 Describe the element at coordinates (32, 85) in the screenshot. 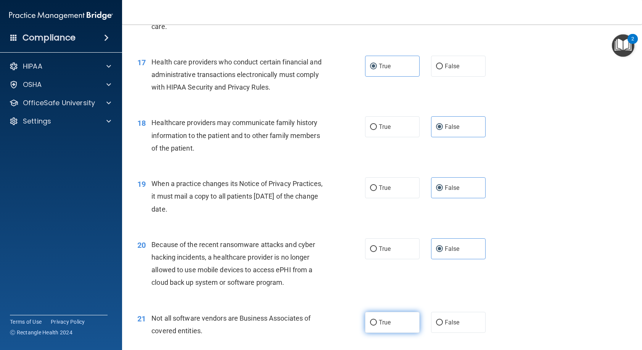

I see `p: OSHA` at that location.